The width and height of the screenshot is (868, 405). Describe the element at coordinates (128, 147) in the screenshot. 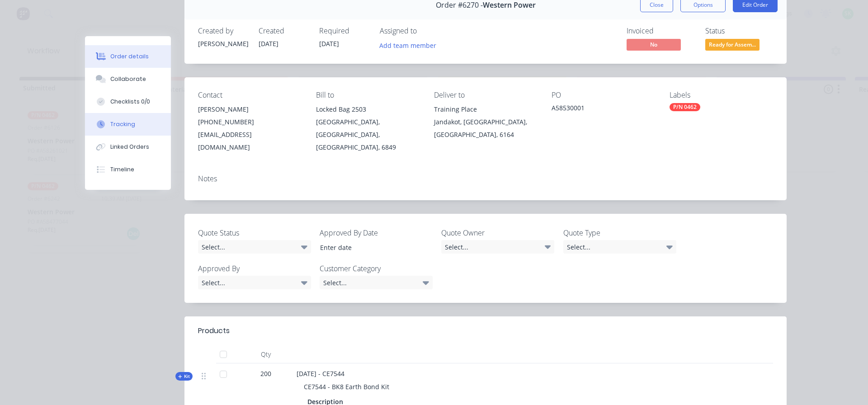

I see `button: Linked Orders` at that location.